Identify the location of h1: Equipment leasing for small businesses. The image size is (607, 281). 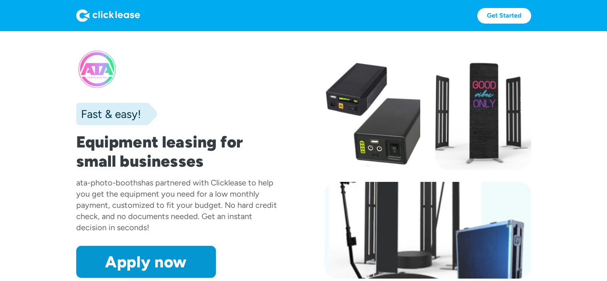
(180, 151).